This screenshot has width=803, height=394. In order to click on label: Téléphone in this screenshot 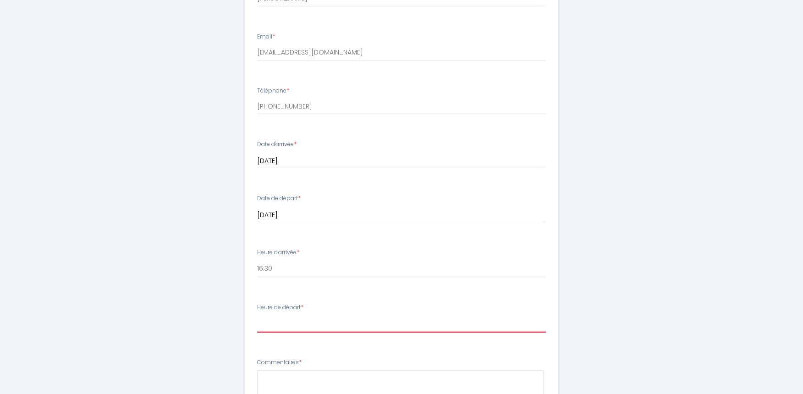, I will do `click(273, 91)`.